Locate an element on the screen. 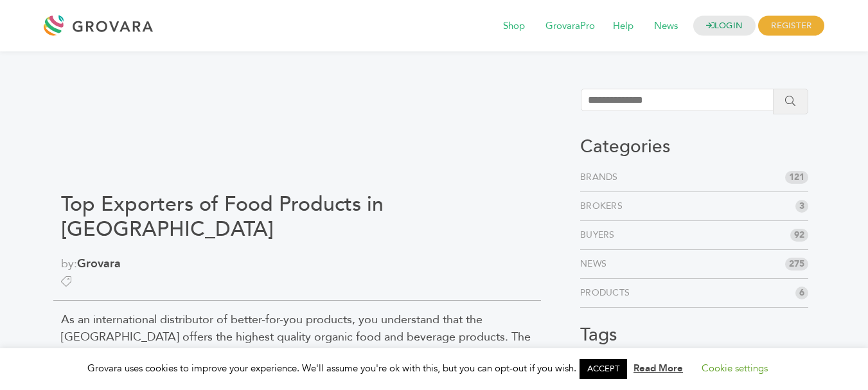  span: Grovara uses cookies to improve your experience. We'll assume you're ok with this, but you can op... is located at coordinates (434, 369).